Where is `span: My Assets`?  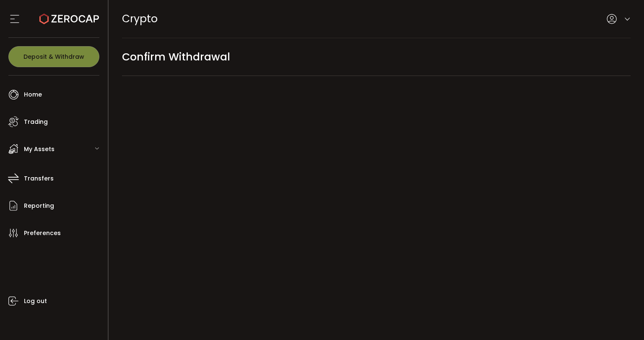 span: My Assets is located at coordinates (39, 149).